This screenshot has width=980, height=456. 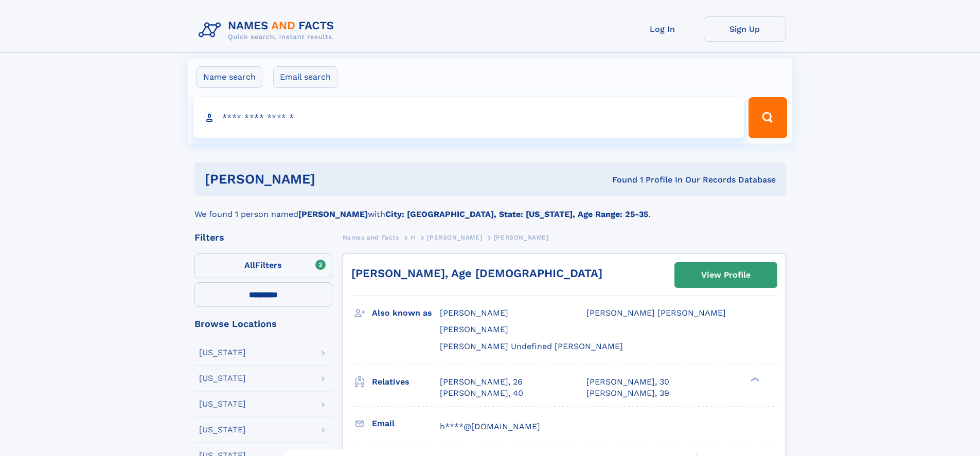 What do you see at coordinates (662, 29) in the screenshot?
I see `a: Log In` at bounding box center [662, 29].